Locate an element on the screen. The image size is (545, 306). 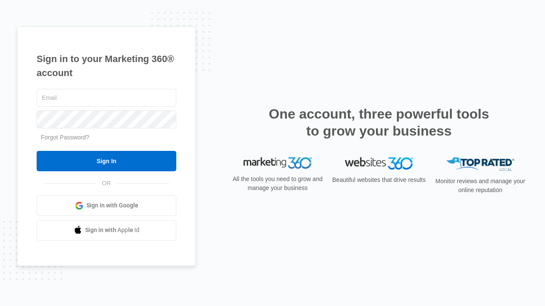
p: All the tools you need to grow and manage your business is located at coordinates (277, 184).